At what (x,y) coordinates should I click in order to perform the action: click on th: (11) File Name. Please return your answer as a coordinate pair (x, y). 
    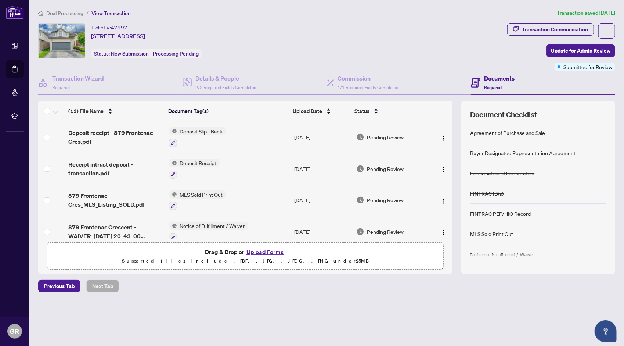
    Looking at the image, I should click on (115, 111).